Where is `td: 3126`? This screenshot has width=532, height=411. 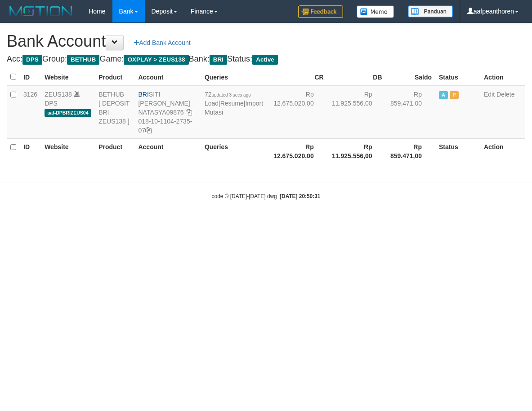
td: 3126 is located at coordinates (30, 112).